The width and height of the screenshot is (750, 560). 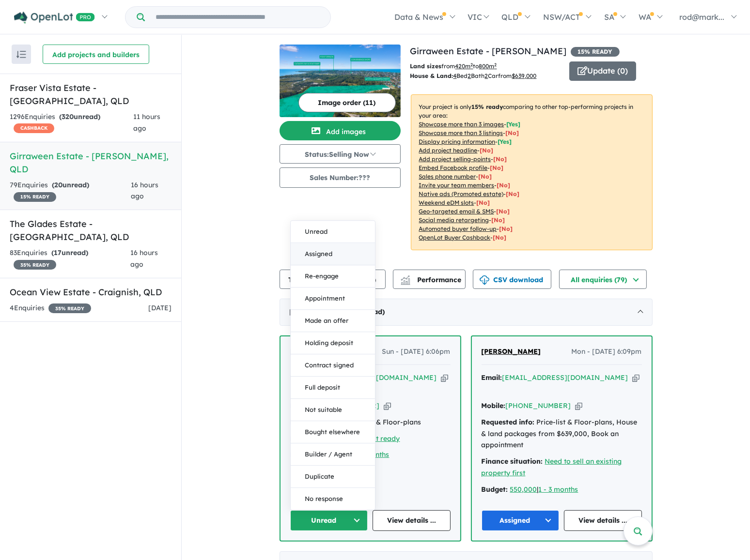 I want to click on strong: Mobile:, so click(x=493, y=406).